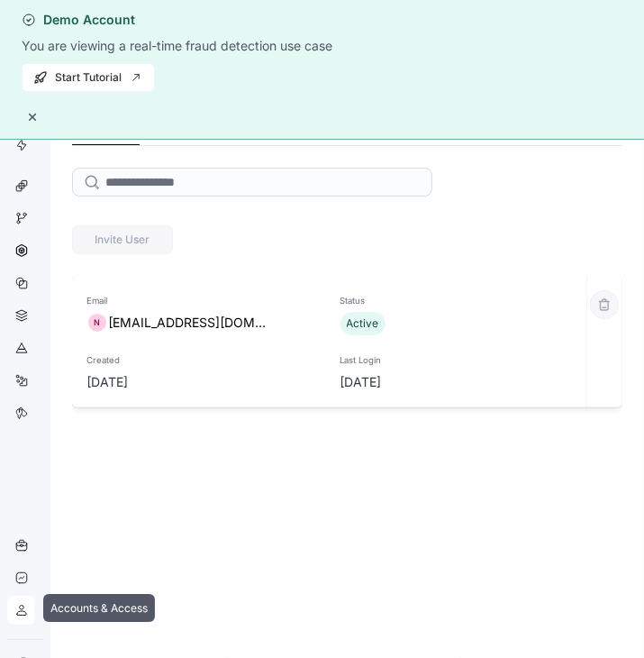 Image resolution: width=644 pixels, height=658 pixels. I want to click on span: Invite User, so click(122, 239).